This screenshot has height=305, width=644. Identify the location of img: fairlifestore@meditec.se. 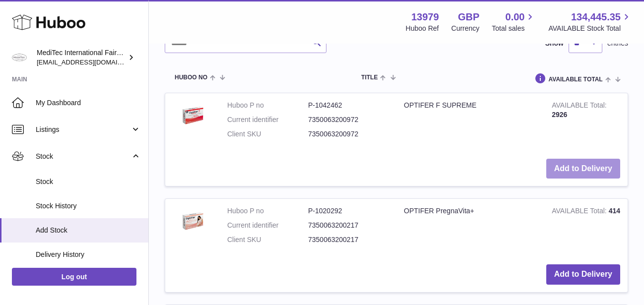
(20, 58).